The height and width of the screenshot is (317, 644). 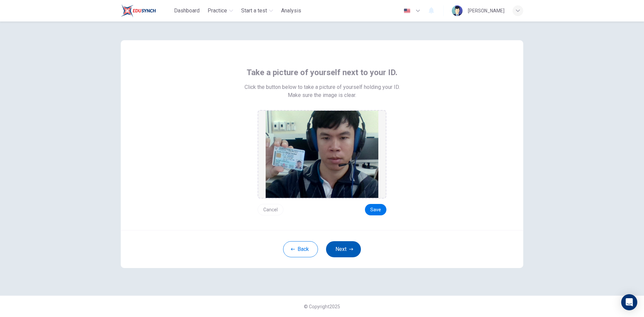 I want to click on img: Train Test logo, so click(x=138, y=11).